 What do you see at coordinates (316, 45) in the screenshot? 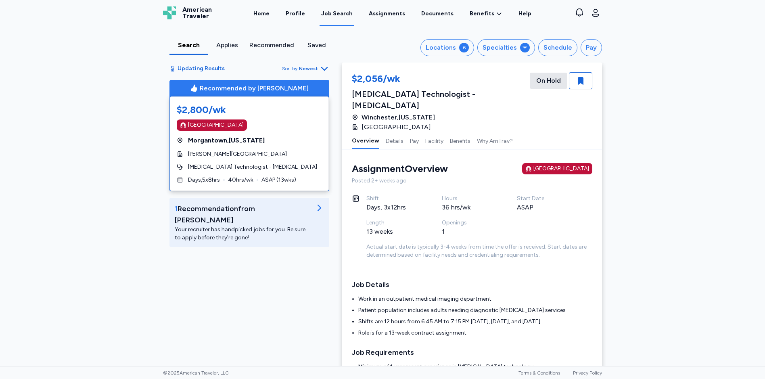
I see `div: Saved` at bounding box center [316, 45].